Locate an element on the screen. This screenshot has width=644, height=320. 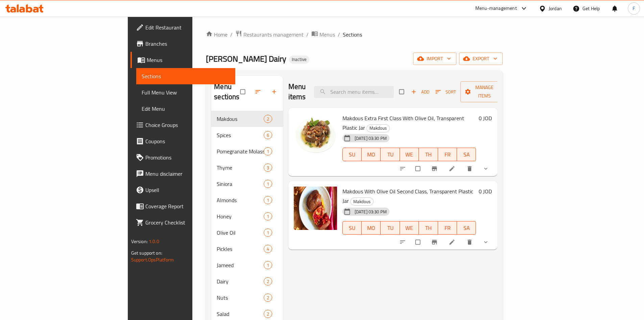
span: Nuts is located at coordinates (240, 298).